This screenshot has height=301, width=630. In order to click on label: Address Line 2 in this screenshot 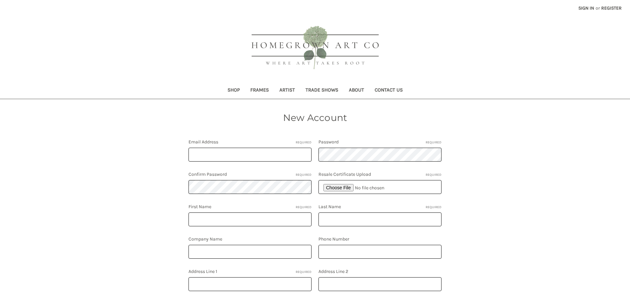, I will do `click(380, 272)`.